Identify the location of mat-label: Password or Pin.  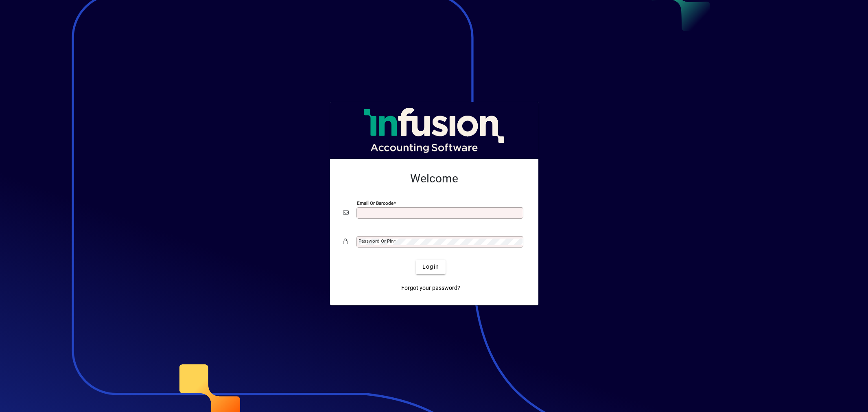
(377, 241).